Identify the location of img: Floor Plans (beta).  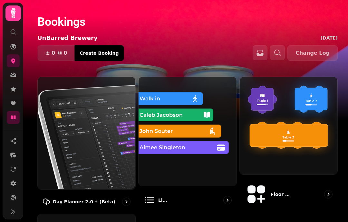
(288, 125).